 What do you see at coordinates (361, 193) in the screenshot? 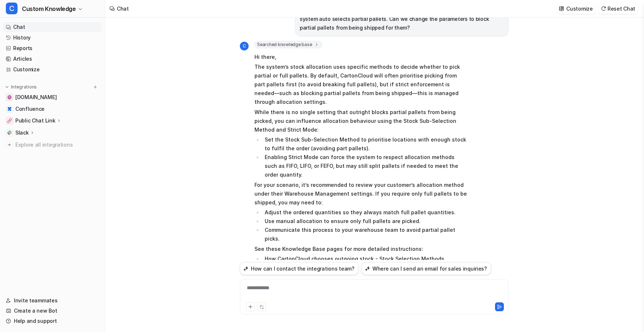
I see `p: For your scenario, it’s recommended to review your customer’s allocation method under their Wareh...` at bounding box center [361, 193].